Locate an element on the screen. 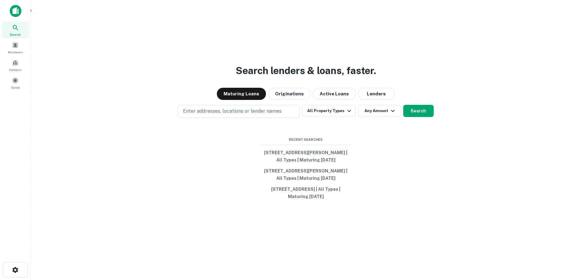  div: Search is located at coordinates (15, 30).